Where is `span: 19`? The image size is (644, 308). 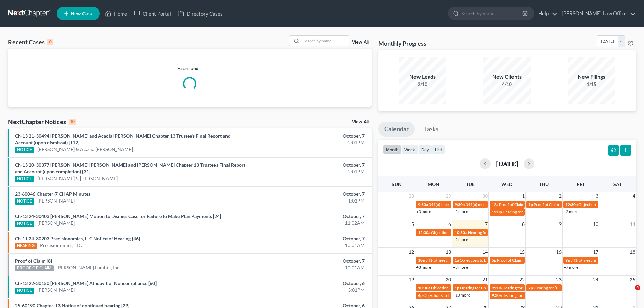 span: 19 is located at coordinates (411, 279).